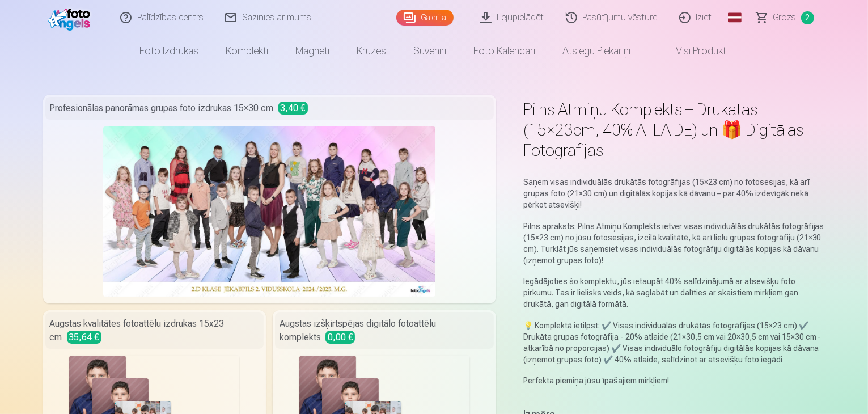  I want to click on div: Augstas kvalitātes fotoattēlu izdrukas 15x23 cm, so click(154, 331).